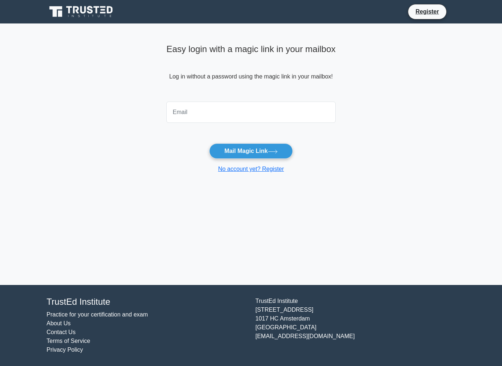  Describe the element at coordinates (97, 314) in the screenshot. I see `a: Practice for your certification and exam` at that location.